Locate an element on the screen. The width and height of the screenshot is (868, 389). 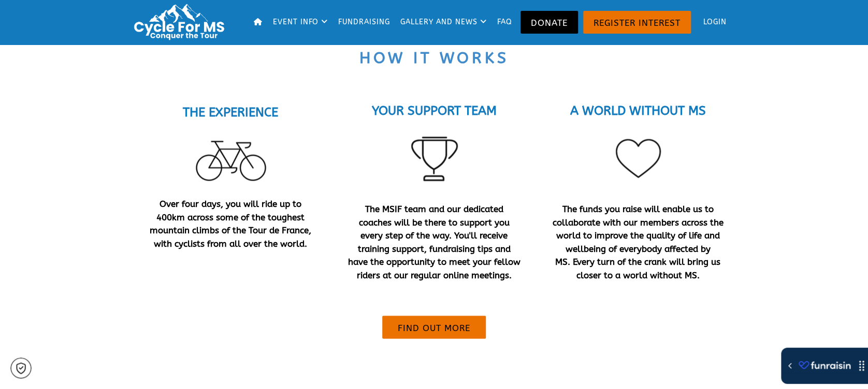
strong: Over four days, you will ride up to 400km across some of the toughest mountain climbs of the Tour... is located at coordinates (230, 223).